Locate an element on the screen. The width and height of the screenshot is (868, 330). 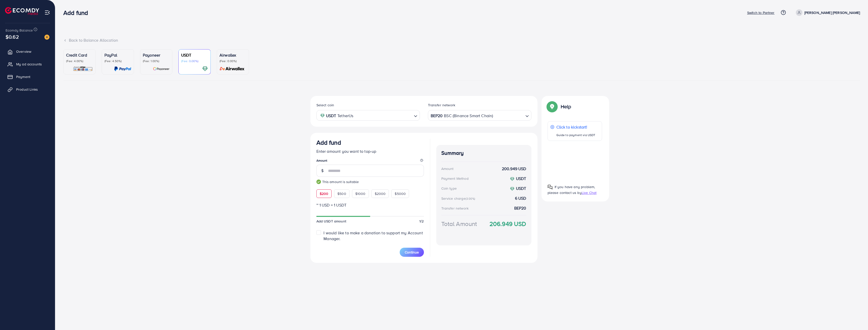
p: PayPal is located at coordinates (118, 55).